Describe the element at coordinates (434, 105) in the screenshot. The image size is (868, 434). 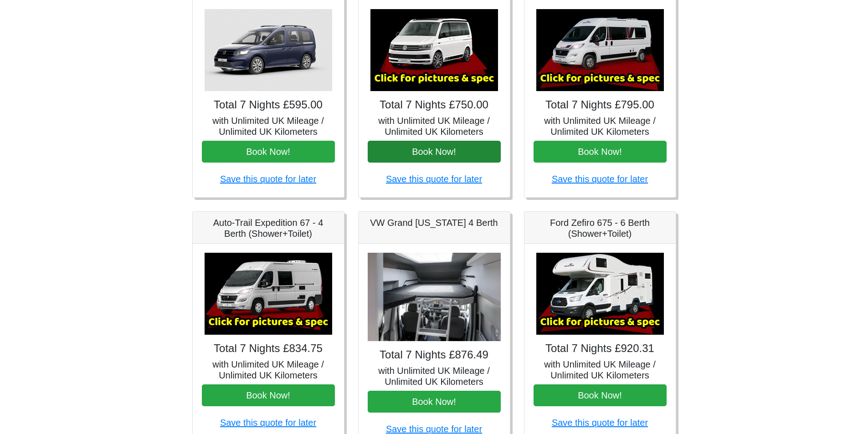
I see `h4: Total 7 Nights £750.00` at that location.